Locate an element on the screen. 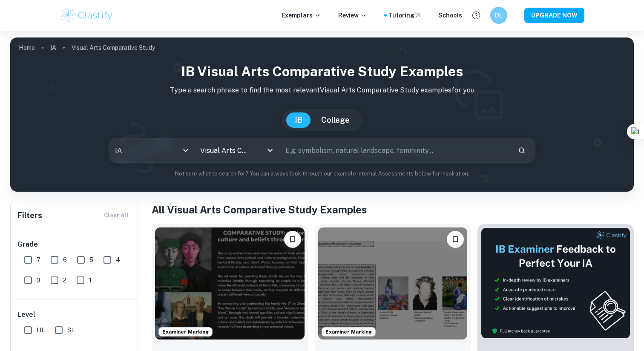 This screenshot has height=351, width=644. a: Clastify logo is located at coordinates (87, 15).